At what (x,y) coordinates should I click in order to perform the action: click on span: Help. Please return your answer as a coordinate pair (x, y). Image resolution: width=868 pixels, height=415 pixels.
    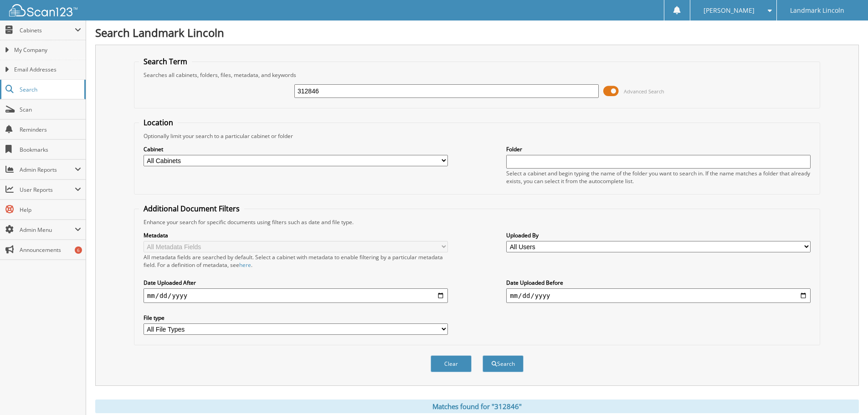
    Looking at the image, I should click on (50, 209).